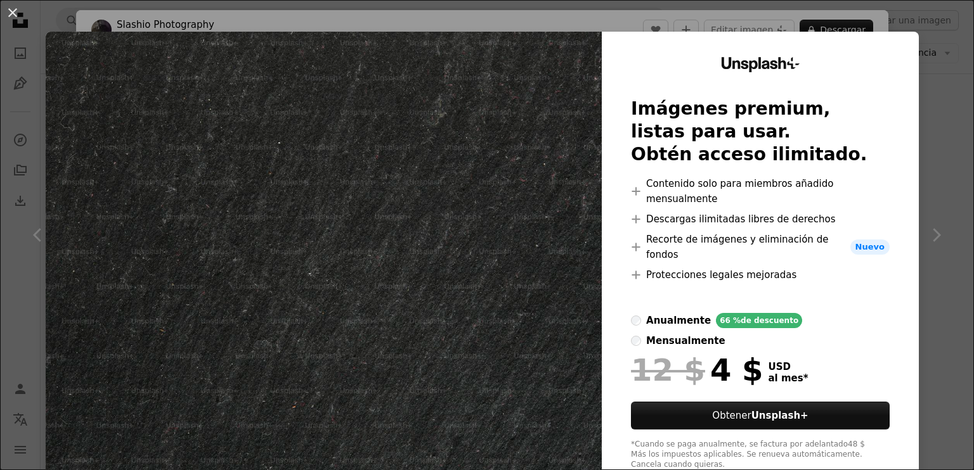  Describe the element at coordinates (760, 455) in the screenshot. I see `div: *Cuando se paga anualmente, se factura por adelantado 48 $ Más los impuestos aplicables. Se renue...` at that location.